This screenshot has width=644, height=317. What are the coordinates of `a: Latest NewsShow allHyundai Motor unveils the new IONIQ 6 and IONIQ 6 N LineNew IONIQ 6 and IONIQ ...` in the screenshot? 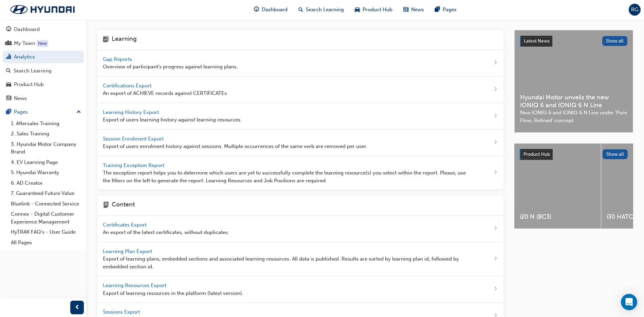 It's located at (574, 81).